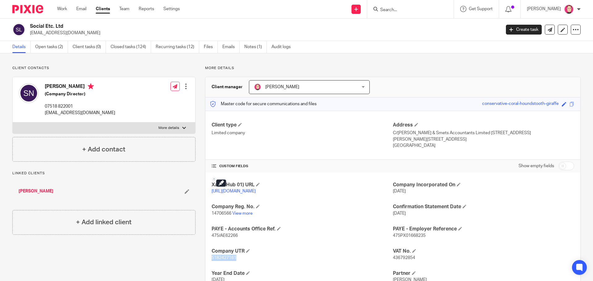 The width and height of the screenshot is (593, 281). Describe the element at coordinates (483, 251) in the screenshot. I see `h4: VAT No.` at that location.